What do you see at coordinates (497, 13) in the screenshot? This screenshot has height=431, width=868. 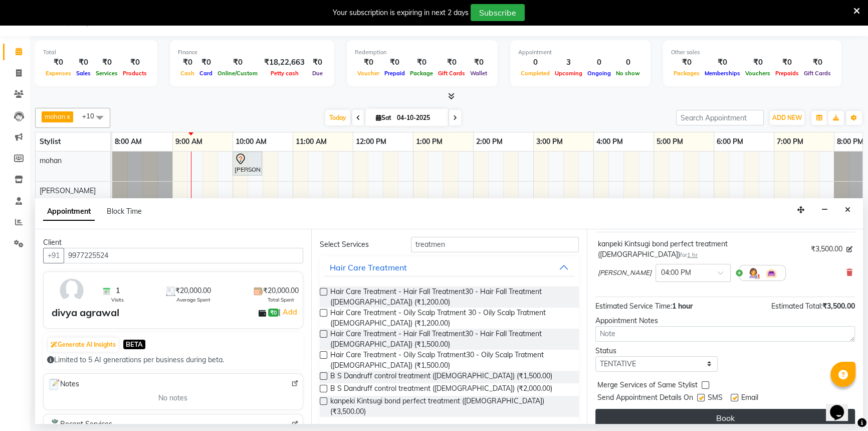 I see `button: Subscribe` at bounding box center [497, 13].